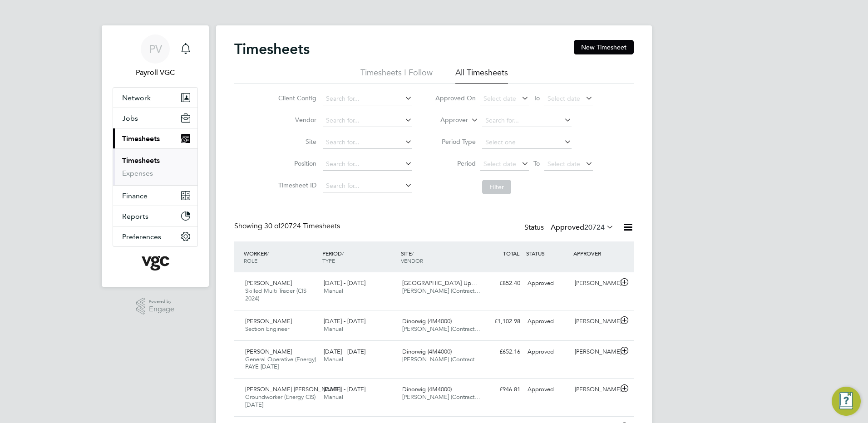 The image size is (868, 423). Describe the element at coordinates (296, 186) in the screenshot. I see `label: Timesheet ID` at that location.